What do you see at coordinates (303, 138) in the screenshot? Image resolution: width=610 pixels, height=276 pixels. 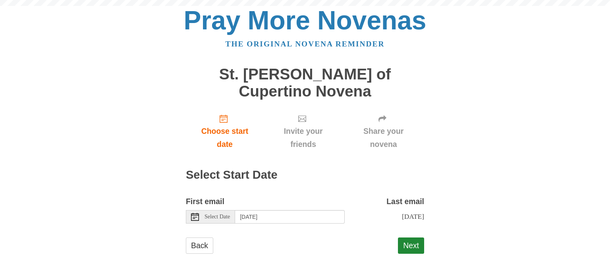 I see `span: Invite your friends` at bounding box center [303, 138].